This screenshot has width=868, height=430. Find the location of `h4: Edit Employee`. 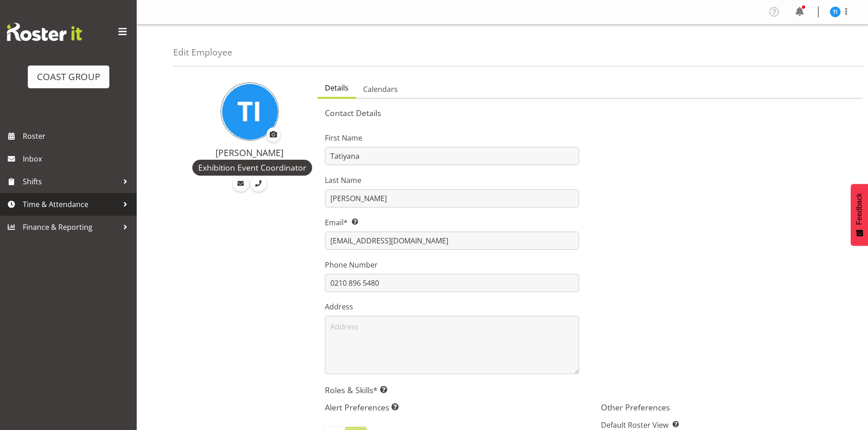

h4: Edit Employee is located at coordinates (203, 53).